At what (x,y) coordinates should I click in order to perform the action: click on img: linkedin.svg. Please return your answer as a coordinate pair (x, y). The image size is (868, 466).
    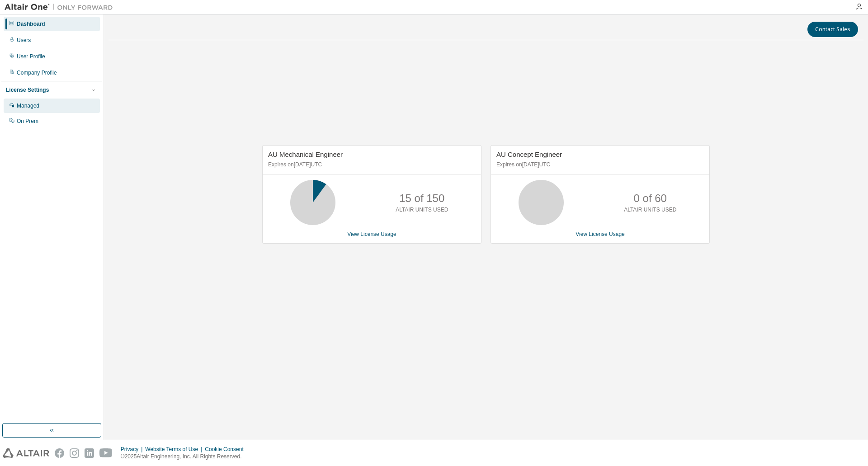
    Looking at the image, I should click on (89, 453).